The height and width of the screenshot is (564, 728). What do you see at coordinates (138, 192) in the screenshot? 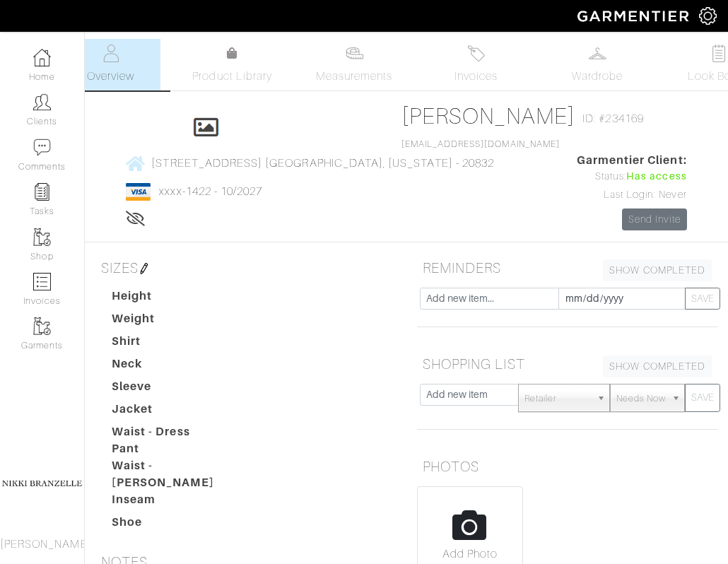
I see `img: visa-934b35602734be37eb7d5d7e5dbcd2044c359bf20a24dc3361ca3fa54326a8a7.png` at bounding box center [138, 192].